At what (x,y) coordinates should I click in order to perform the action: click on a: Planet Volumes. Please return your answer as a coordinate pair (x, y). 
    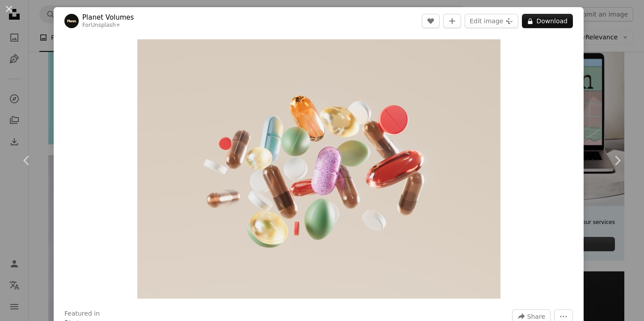
    Looking at the image, I should click on (108, 17).